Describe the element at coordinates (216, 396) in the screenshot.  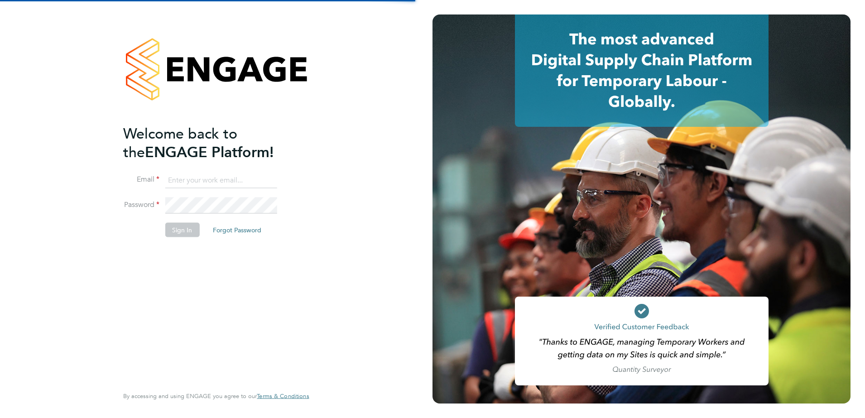
I see `span: By accessing and using ENGAGE you agree to our` at that location.